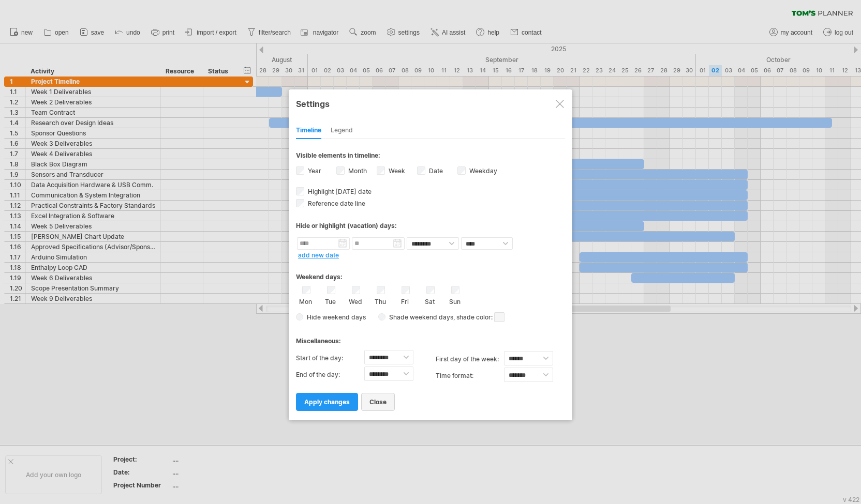  Describe the element at coordinates (479, 317) in the screenshot. I see `span: , shade color:` at that location.